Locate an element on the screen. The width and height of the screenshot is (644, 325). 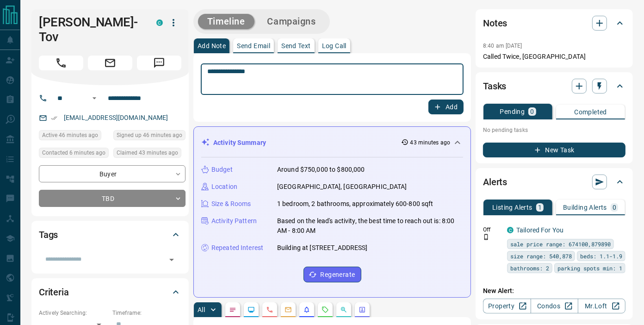
p: Log Call is located at coordinates (334, 46).